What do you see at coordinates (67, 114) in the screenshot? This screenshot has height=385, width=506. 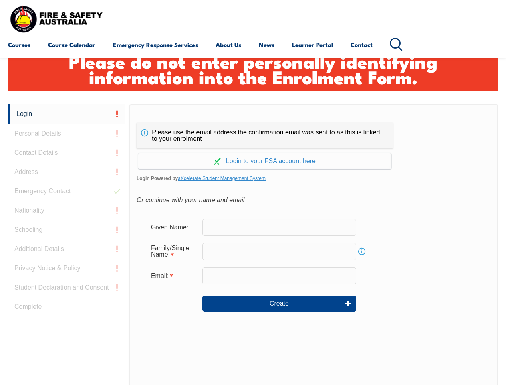 I see `a: Login` at bounding box center [67, 114].